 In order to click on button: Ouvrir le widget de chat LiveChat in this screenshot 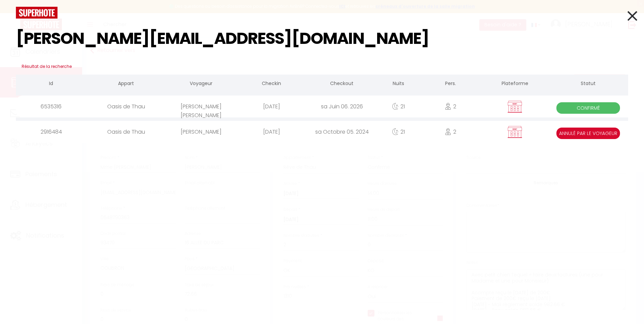, I will do `click(15, 13)`.